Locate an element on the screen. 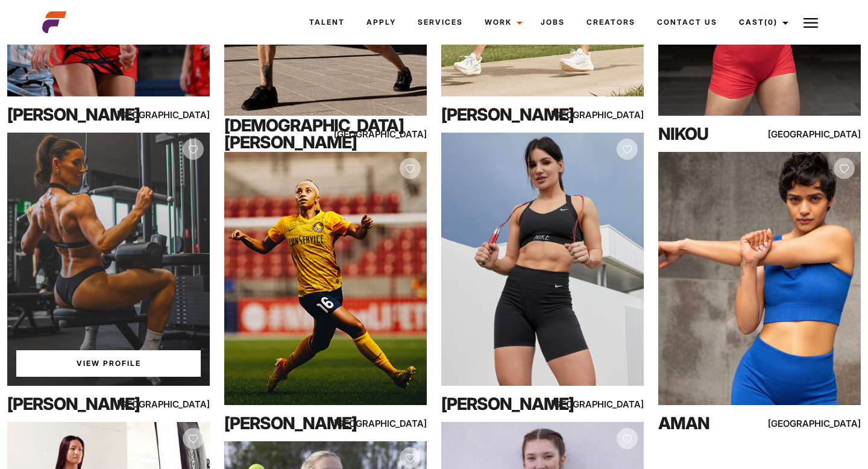 Image resolution: width=868 pixels, height=469 pixels. span: (0) is located at coordinates (771, 21).